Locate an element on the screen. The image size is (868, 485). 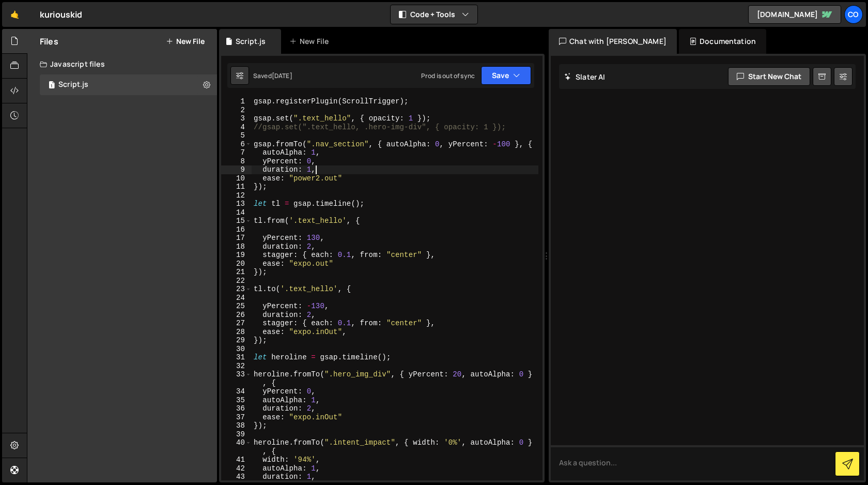
div: 24 is located at coordinates (236, 298).